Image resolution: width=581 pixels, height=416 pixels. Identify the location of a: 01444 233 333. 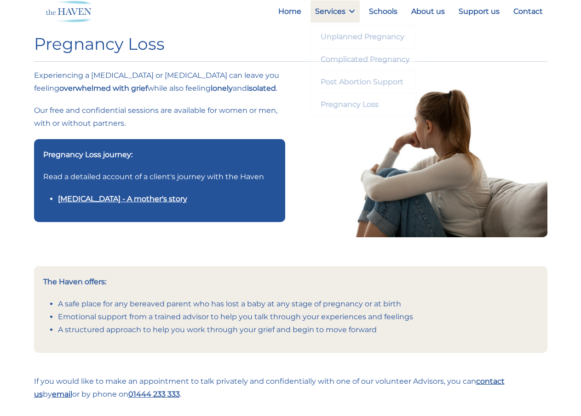
(154, 393).